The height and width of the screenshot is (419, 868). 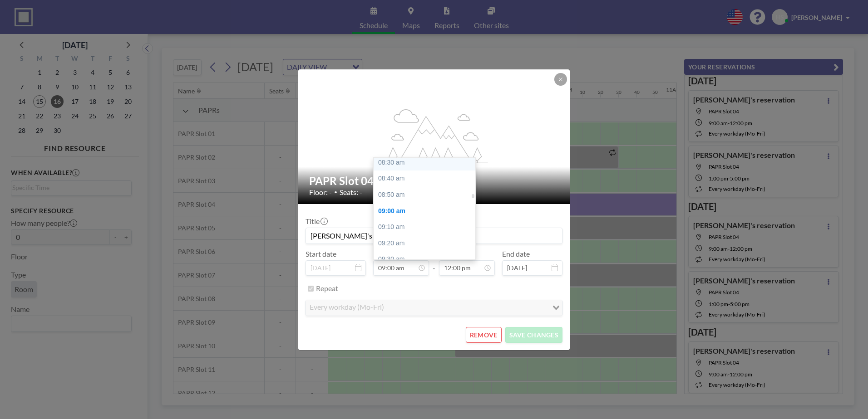 What do you see at coordinates (426, 195) in the screenshot?
I see `div: 08:50 am` at bounding box center [426, 195].